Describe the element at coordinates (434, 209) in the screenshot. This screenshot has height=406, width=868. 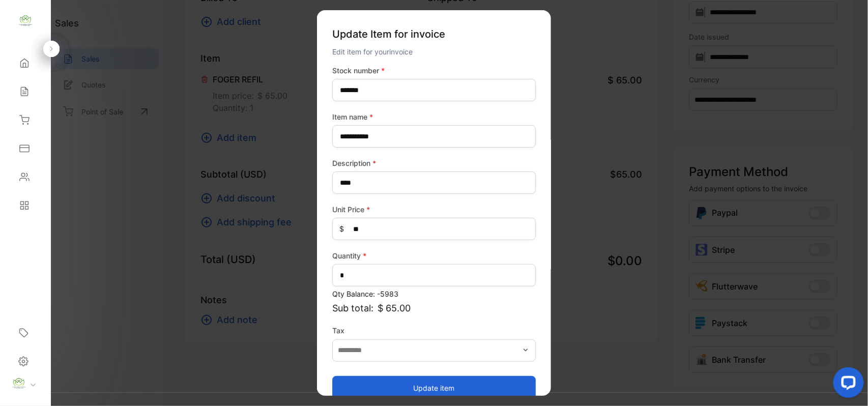
I see `label: Unit Price` at that location.